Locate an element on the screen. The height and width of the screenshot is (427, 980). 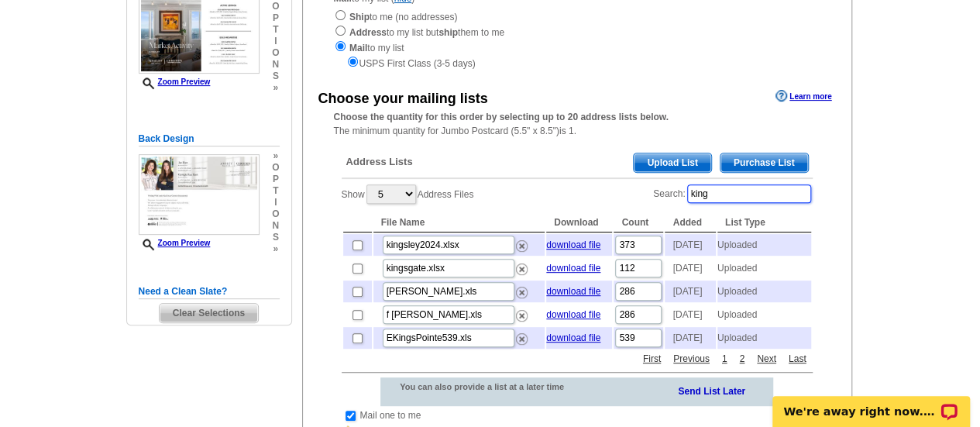
td: Mail one to me is located at coordinates (390, 415).